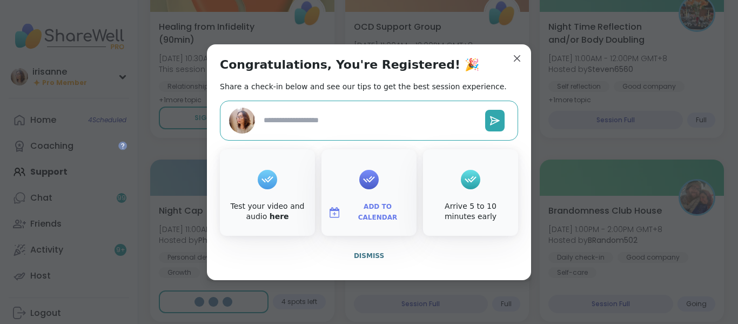 Image resolution: width=738 pixels, height=324 pixels. I want to click on button: Add to Calendar, so click(369, 212).